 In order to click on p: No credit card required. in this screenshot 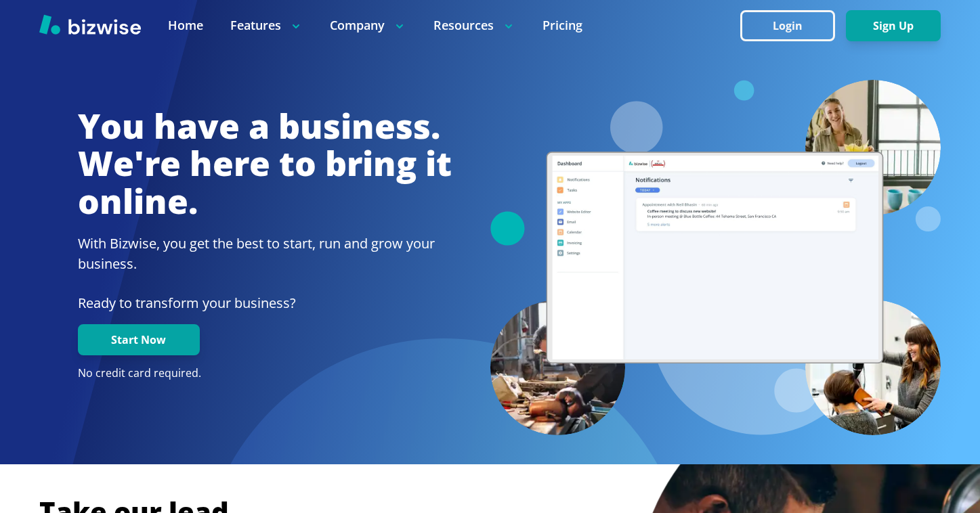, I will do `click(265, 374)`.